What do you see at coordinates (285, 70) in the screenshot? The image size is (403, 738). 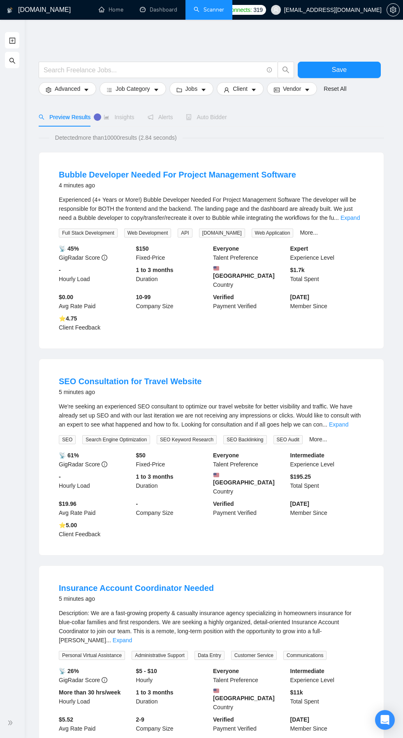 I see `span: search` at bounding box center [285, 70].